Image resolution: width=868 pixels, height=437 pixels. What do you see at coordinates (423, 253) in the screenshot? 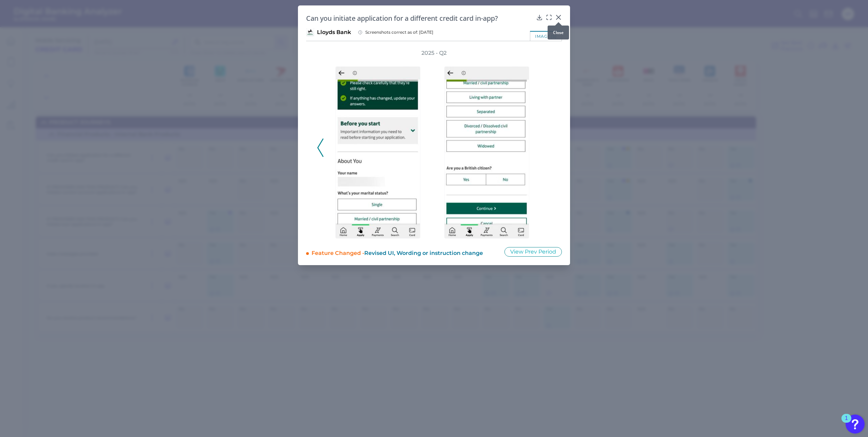
I see `span: Revised UI, Wording or instruction change` at bounding box center [423, 253].